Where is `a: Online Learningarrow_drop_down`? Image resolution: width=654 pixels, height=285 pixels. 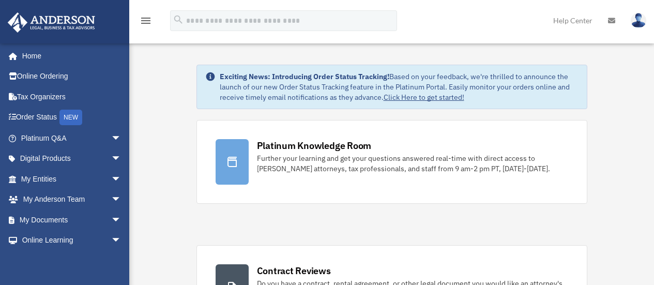
a: Online Learningarrow_drop_down is located at coordinates (72, 240).